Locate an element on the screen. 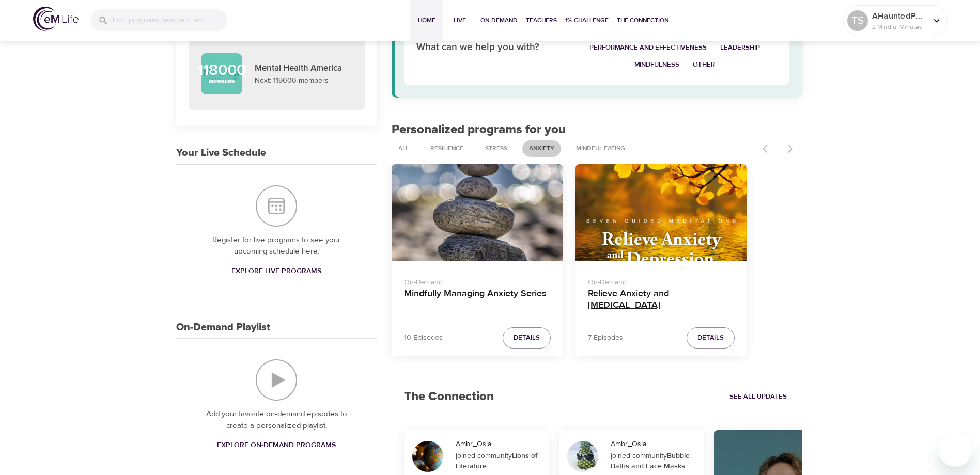  button: Mindfully Managing Anxiety Series is located at coordinates (477, 212).